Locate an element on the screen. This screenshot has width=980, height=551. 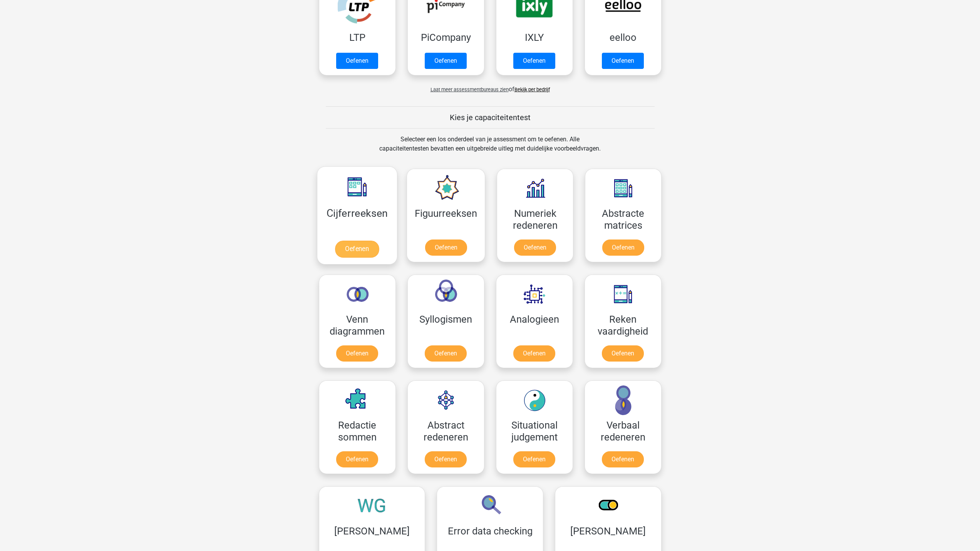
img: tab_domain_overview_orange.svg is located at coordinates (24, 48).